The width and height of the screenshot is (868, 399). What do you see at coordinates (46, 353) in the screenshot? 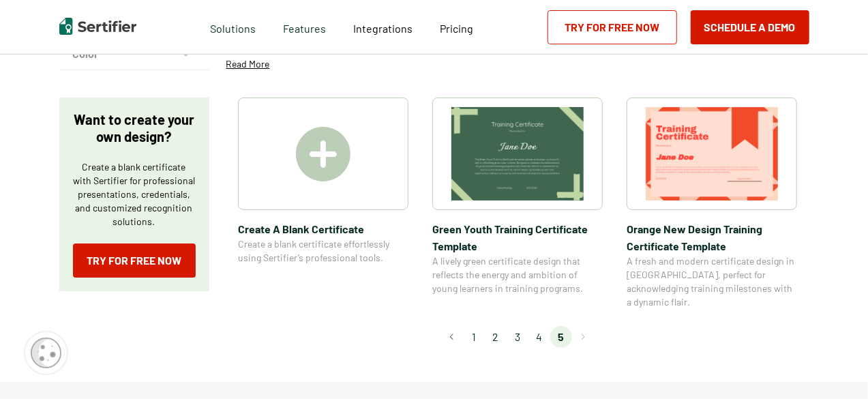
I see `img: Cookie Popup Icon` at bounding box center [46, 353].